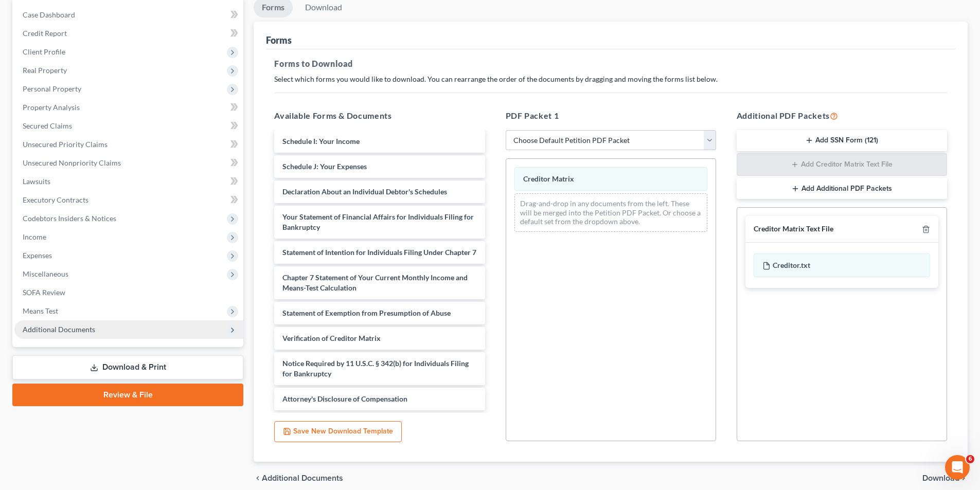  I want to click on a: Credit Report, so click(129, 33).